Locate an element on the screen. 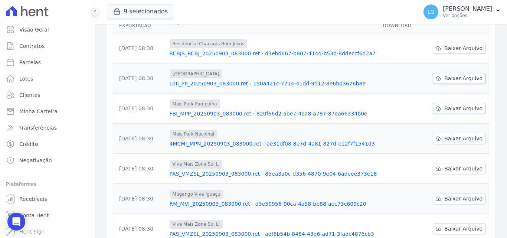 This screenshot has width=507, height=238. span: Transferências is located at coordinates (38, 128).